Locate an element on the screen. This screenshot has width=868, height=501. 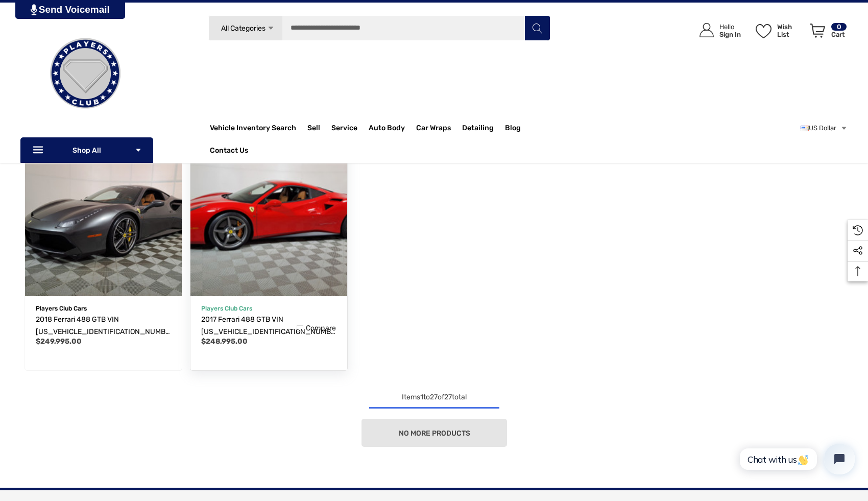
span: $248,995.00 is located at coordinates (224, 341).